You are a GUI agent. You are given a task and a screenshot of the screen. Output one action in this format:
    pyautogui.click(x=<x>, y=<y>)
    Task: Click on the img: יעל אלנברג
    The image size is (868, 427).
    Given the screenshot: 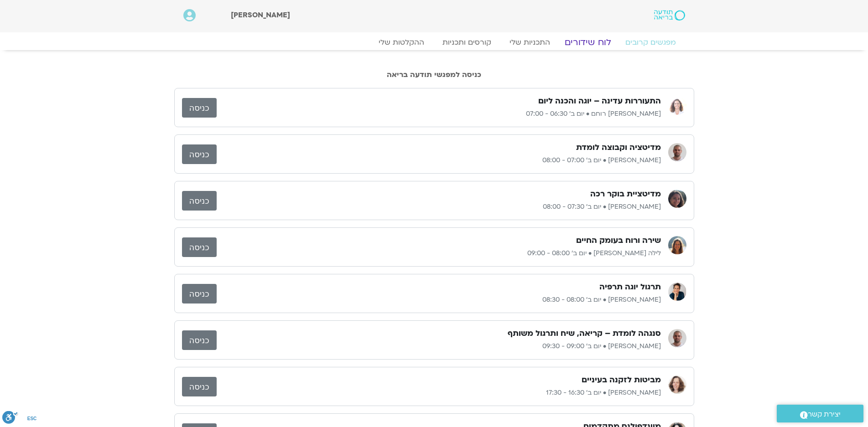 What is the action you would take?
    pyautogui.click(x=677, y=291)
    